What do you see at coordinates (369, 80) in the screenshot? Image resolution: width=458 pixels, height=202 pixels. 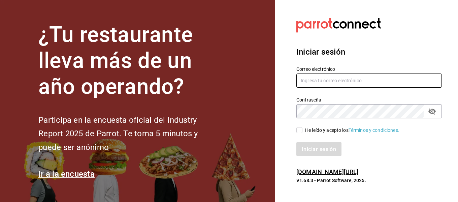 I see `input: Ingresa tu correo electrónico` at bounding box center [369, 80].